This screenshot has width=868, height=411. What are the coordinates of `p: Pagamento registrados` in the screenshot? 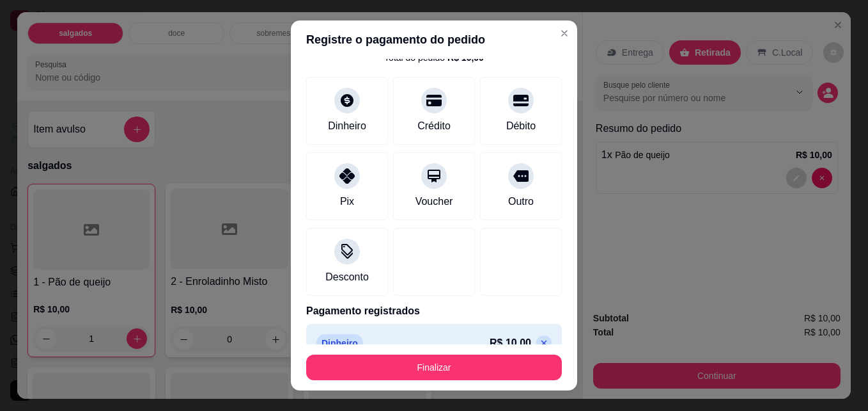 It's located at (434, 311).